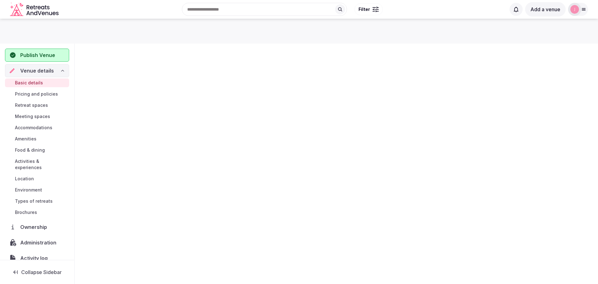 The image size is (598, 284). What do you see at coordinates (37, 83) in the screenshot?
I see `a: Basic details` at bounding box center [37, 83].